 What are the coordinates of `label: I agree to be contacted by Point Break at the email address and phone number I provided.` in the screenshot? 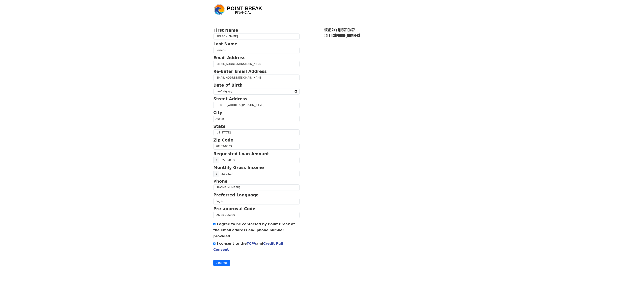 It's located at (254, 230).